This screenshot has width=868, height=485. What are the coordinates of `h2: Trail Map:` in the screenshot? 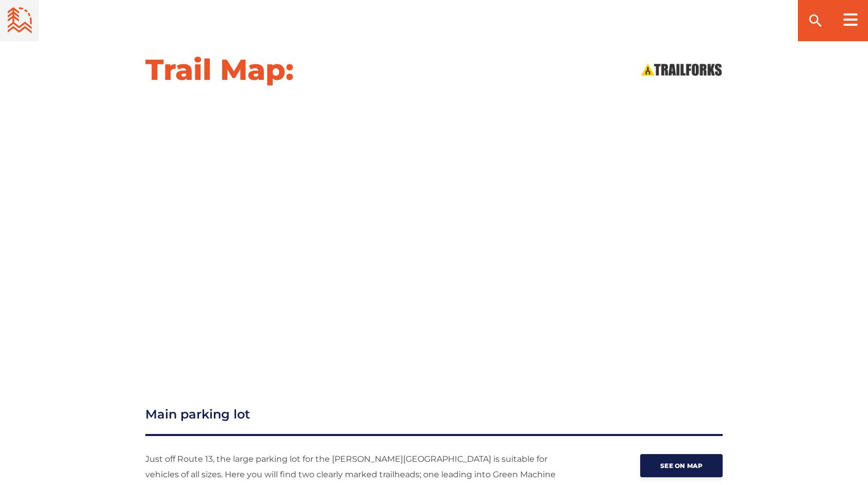 It's located at (220, 70).